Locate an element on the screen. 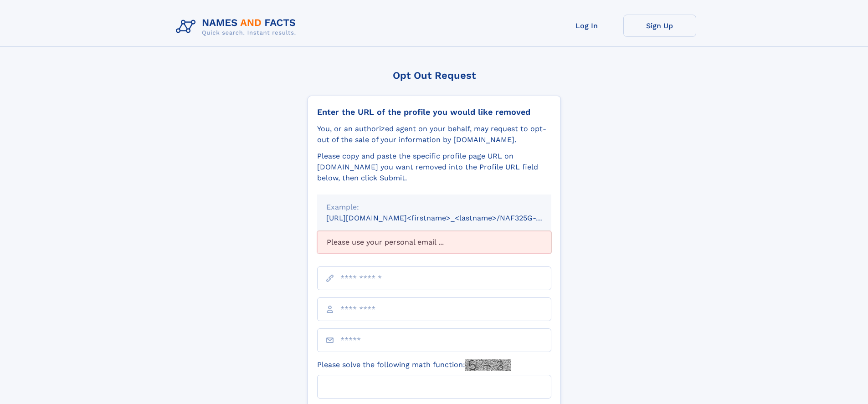 This screenshot has height=404, width=868. div: Please use your personal email ... is located at coordinates (434, 243).